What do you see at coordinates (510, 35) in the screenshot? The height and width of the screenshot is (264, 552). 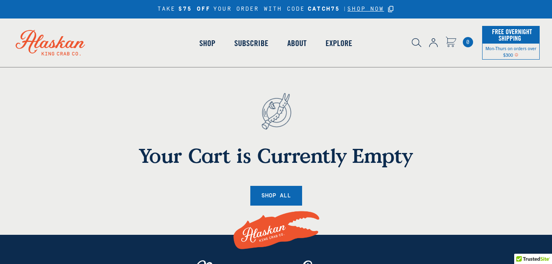 I see `span: Free Overnight Shipping` at bounding box center [510, 35].